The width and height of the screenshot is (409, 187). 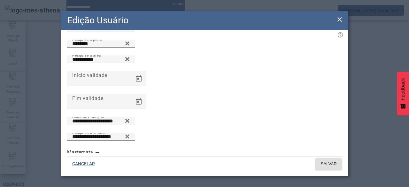 What do you see at coordinates (403, 89) in the screenshot?
I see `span: Feedback` at bounding box center [403, 89].